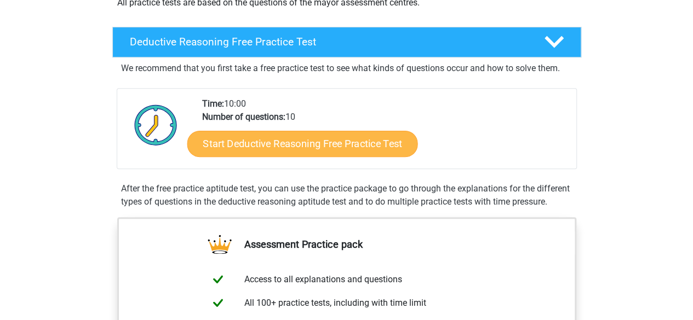  What do you see at coordinates (213, 104) in the screenshot?
I see `b: Time:` at bounding box center [213, 104].